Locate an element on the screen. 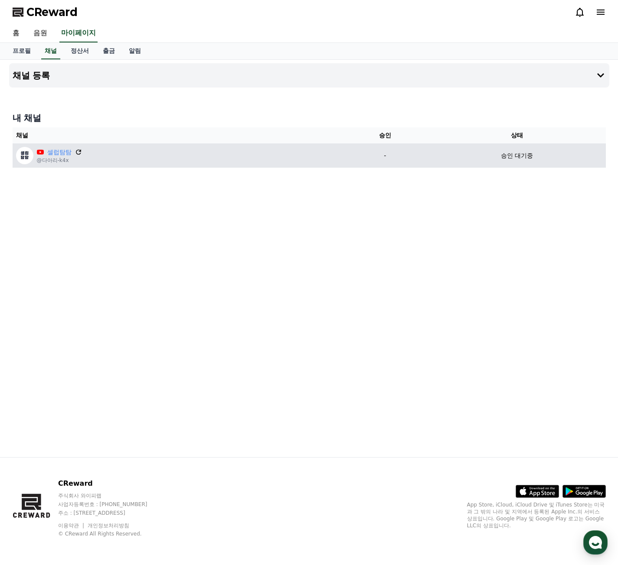 The image size is (618, 565). h4: 내 채널 is located at coordinates (309, 118).